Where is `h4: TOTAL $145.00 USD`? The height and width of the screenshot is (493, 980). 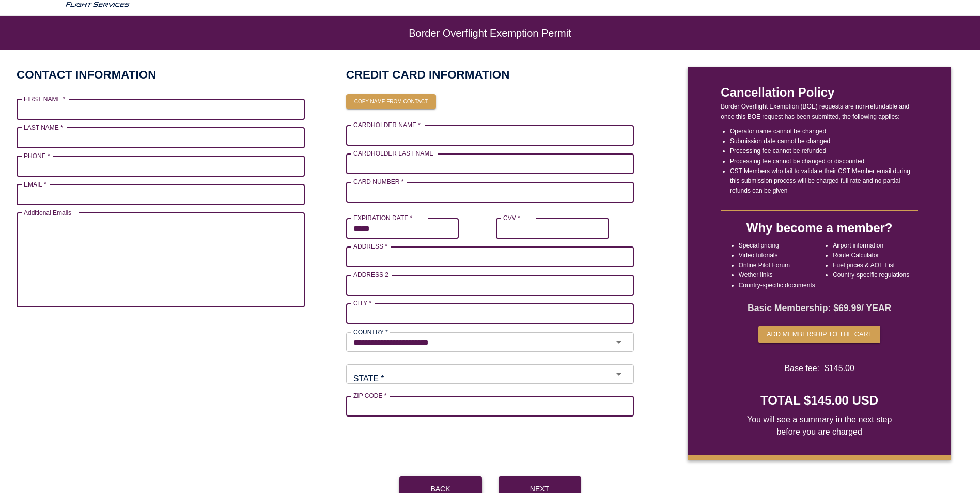 h4: TOTAL $145.00 USD is located at coordinates (819, 400).